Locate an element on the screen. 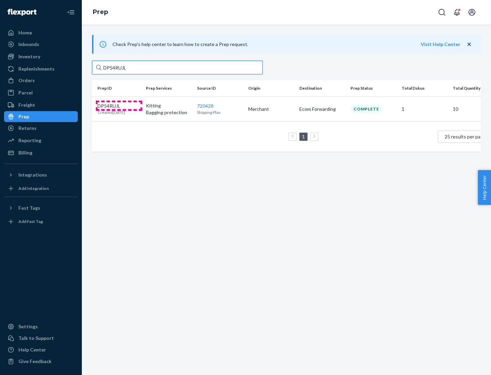 The image size is (491, 375). p: Ecom Forwarding is located at coordinates (322, 109).